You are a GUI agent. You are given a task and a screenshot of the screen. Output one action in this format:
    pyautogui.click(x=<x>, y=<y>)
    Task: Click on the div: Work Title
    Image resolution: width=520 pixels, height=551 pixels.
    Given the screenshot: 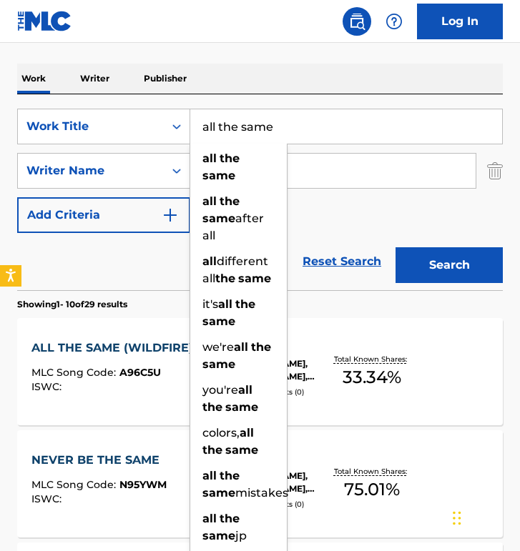 What is the action you would take?
    pyautogui.click(x=91, y=127)
    